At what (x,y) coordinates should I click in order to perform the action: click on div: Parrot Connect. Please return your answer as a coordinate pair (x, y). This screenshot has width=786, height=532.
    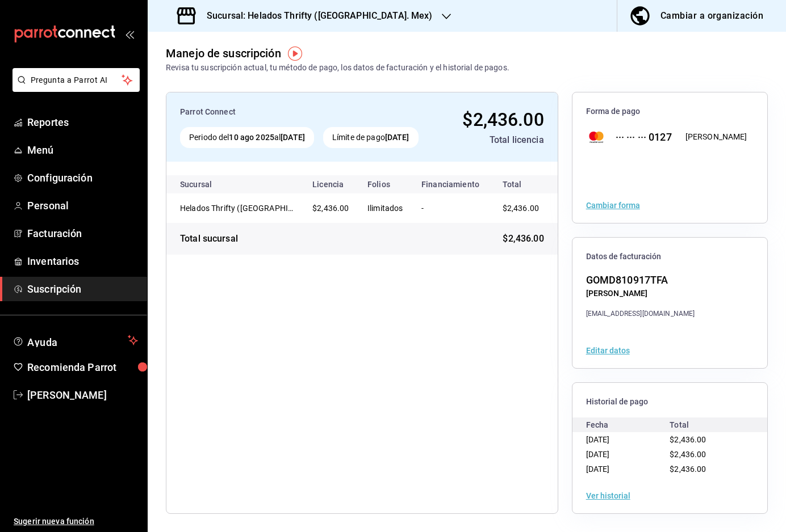
    Looking at the image, I should click on (308, 112).